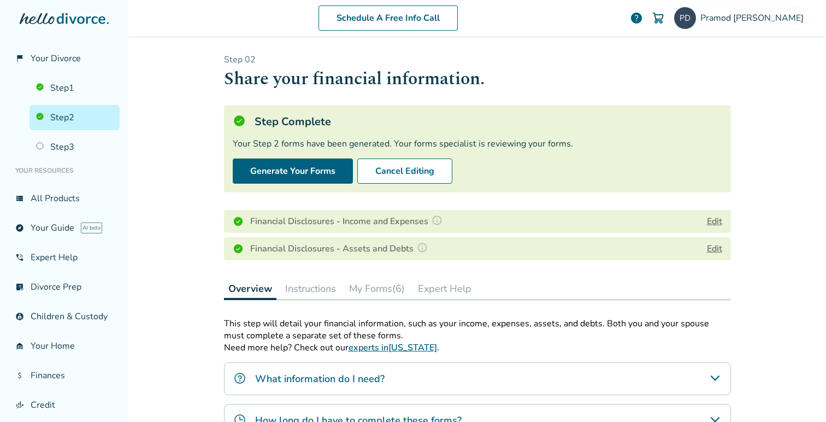 This screenshot has width=826, height=422. I want to click on button: Overview, so click(250, 289).